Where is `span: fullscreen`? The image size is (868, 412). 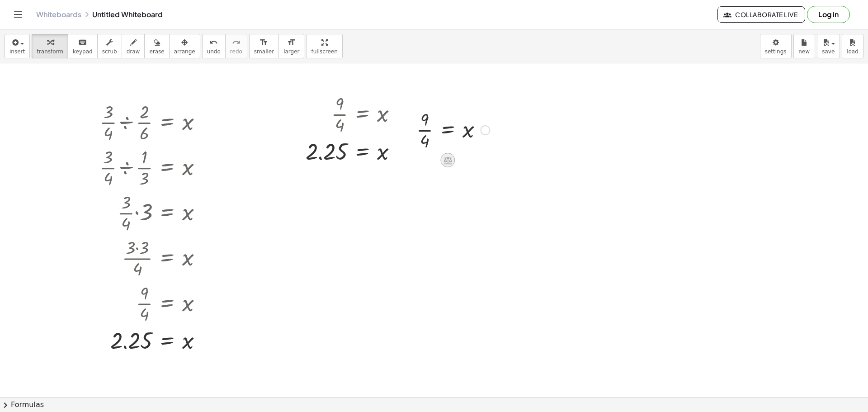 span: fullscreen is located at coordinates (324, 52).